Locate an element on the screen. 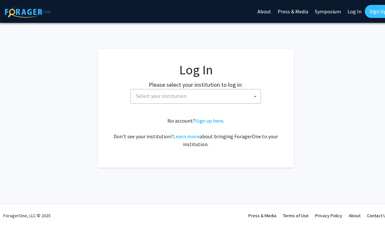 This screenshot has height=227, width=385. h1: Log In is located at coordinates (196, 70).